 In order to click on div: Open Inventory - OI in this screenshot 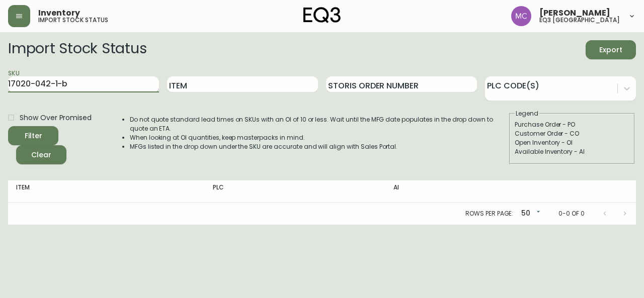, I will do `click(572, 143)`.